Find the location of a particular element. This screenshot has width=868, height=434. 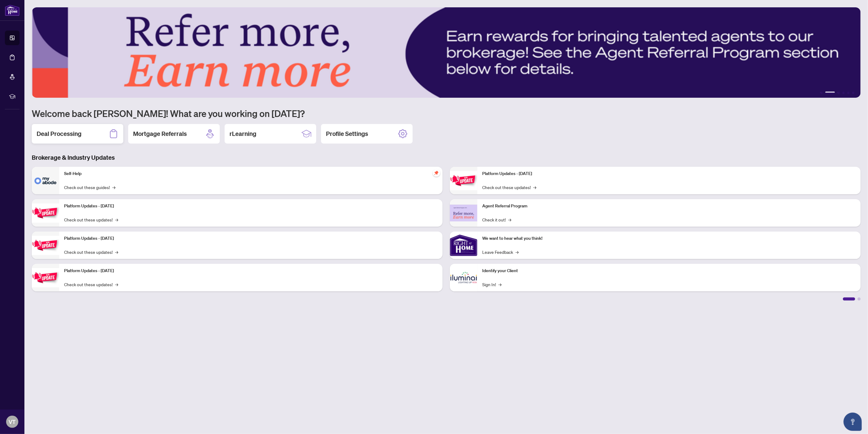

p: Identify your Client is located at coordinates (668, 270).